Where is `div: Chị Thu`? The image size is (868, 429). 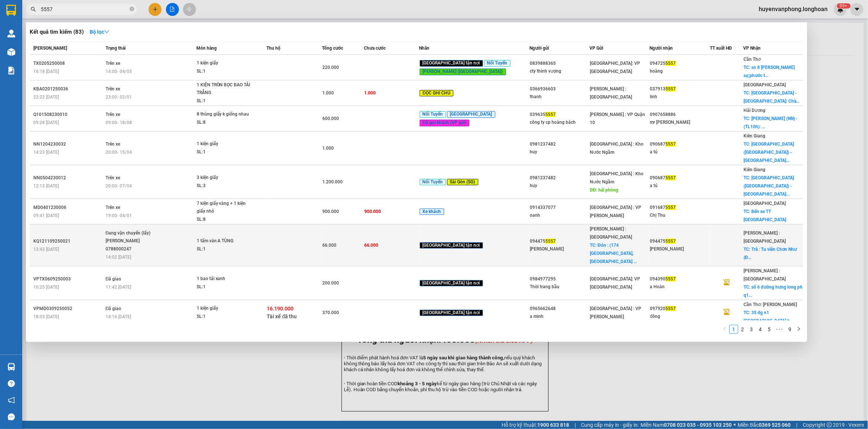
div: Chị Thu is located at coordinates (680, 215).